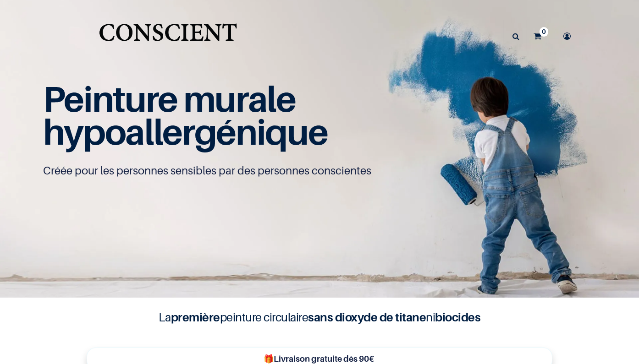 The height and width of the screenshot is (364, 639). I want to click on sup: 0, so click(544, 32).